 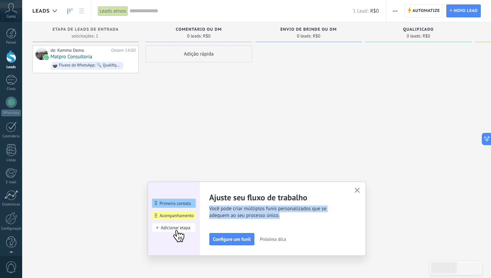 What do you see at coordinates (418, 30) in the screenshot?
I see `span: Qualificado` at bounding box center [418, 30].